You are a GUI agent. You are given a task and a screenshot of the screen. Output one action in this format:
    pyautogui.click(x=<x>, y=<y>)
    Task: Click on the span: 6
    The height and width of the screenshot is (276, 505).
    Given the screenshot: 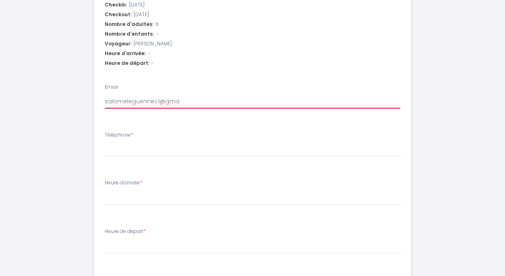 What is the action you would take?
    pyautogui.click(x=157, y=24)
    